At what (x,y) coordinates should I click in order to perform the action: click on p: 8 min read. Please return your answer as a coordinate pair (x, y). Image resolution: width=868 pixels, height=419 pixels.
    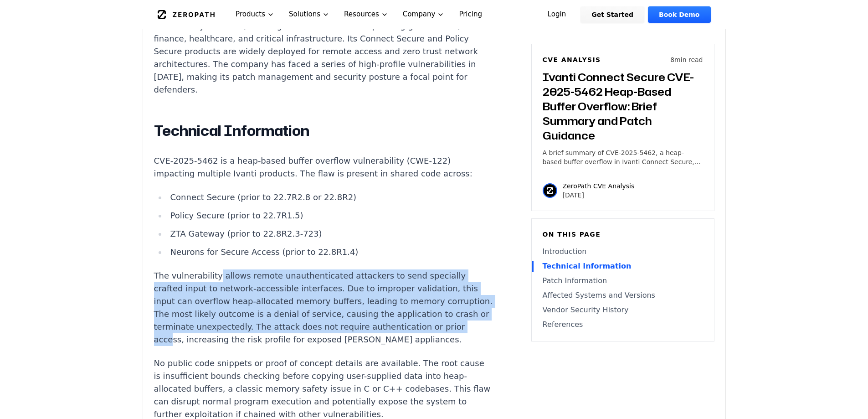
    Looking at the image, I should click on (687, 60).